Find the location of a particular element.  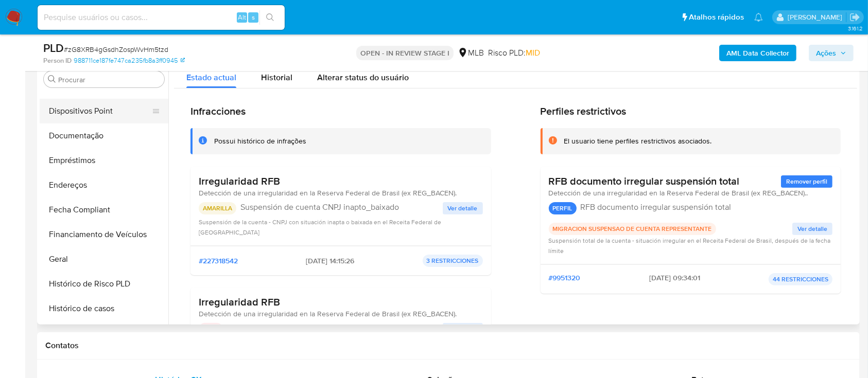

span: # zG8XRB4gGsdhZospWvHm5tzd is located at coordinates (116, 49).